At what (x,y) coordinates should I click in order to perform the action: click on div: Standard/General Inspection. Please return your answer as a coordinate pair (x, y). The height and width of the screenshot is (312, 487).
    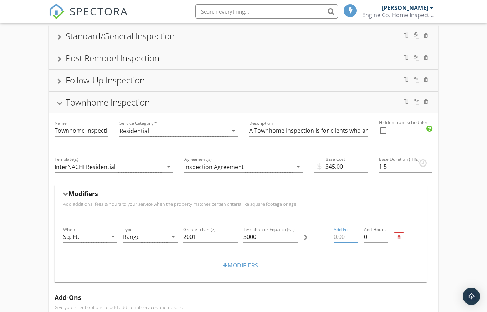
    Looking at the image, I should click on (120, 36).